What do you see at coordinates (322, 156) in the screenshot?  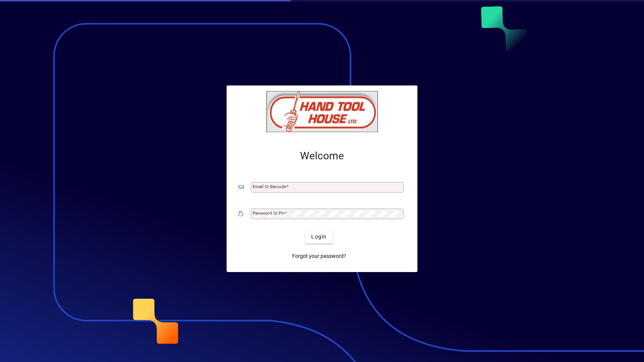 I see `h2: Welcome` at bounding box center [322, 156].